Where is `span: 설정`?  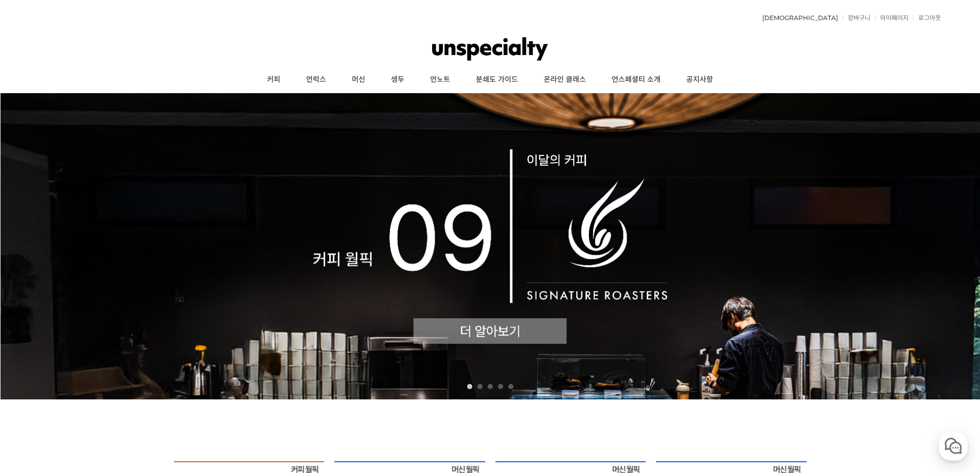 span: 설정 is located at coordinates (165, 345).